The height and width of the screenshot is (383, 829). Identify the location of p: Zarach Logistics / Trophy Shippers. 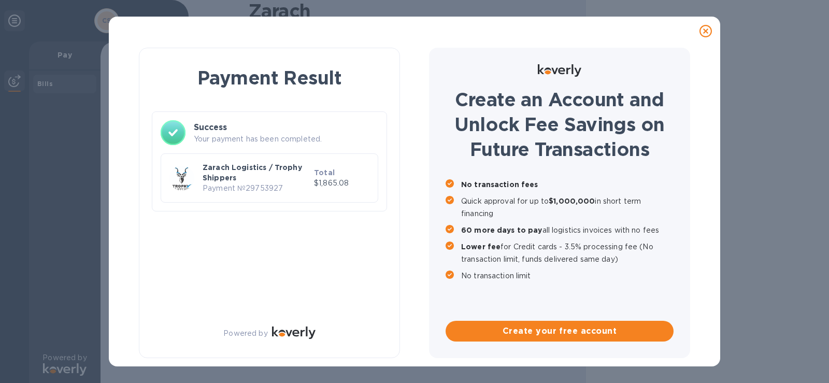
(256, 173).